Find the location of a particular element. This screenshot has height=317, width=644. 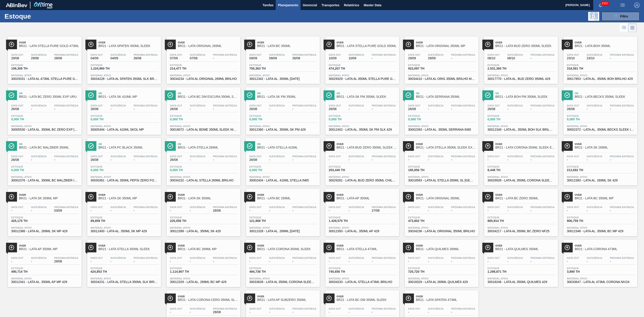

span: 30034234 - LATA AL ORIGINAL 269ML BRILHO is located at coordinates (204, 79).